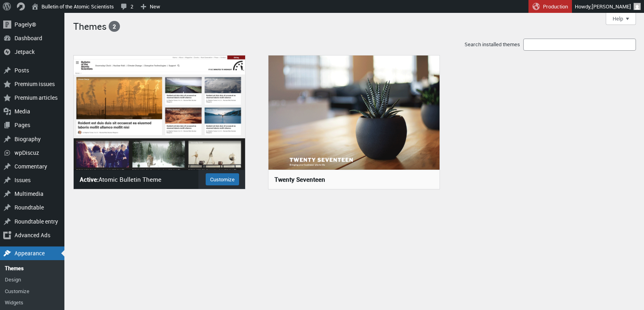 Image resolution: width=644 pixels, height=310 pixels. Describe the element at coordinates (492, 45) in the screenshot. I see `label: Search installed themes` at that location.